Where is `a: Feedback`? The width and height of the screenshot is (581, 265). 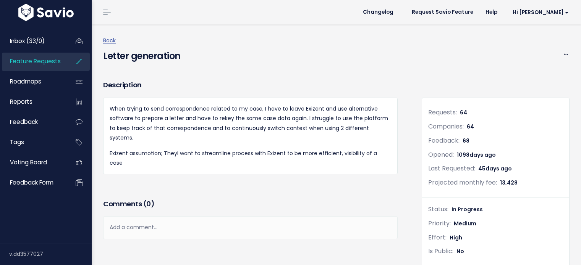
a: Feedback is located at coordinates (32, 122).